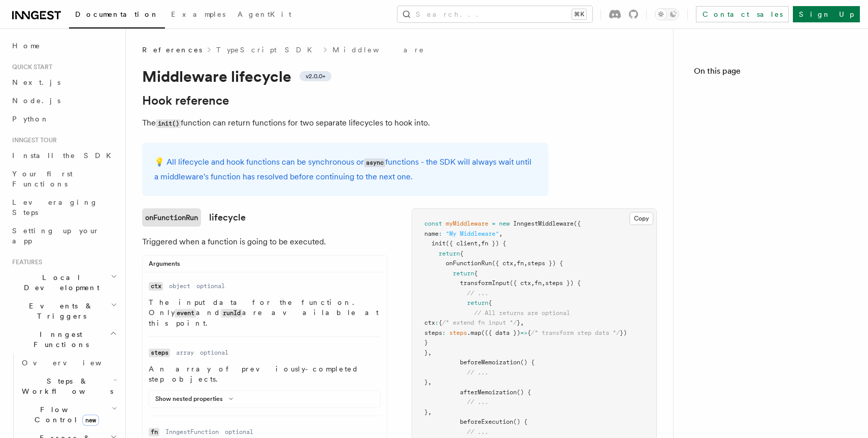 Image resolution: width=868 pixels, height=438 pixels. What do you see at coordinates (580, 14) in the screenshot?
I see `kbd: ⌘K` at bounding box center [580, 14].